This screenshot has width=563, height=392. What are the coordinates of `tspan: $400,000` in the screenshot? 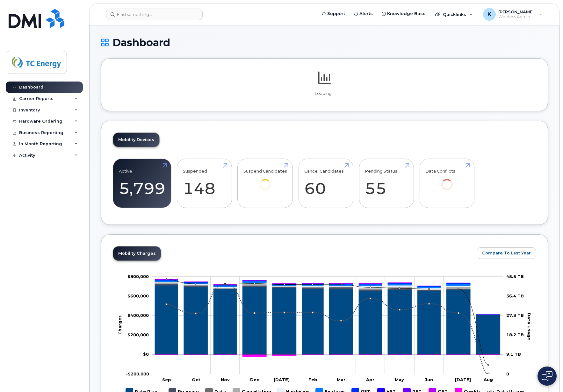 It's located at (138, 315).